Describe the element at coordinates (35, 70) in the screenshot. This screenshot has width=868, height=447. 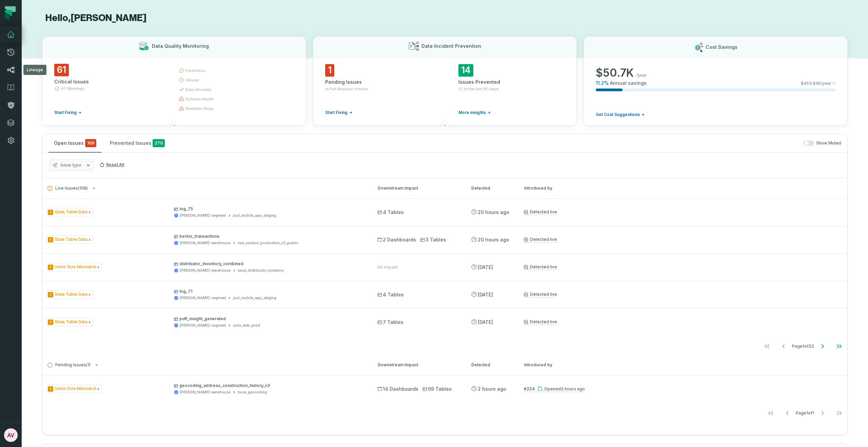
I see `div: Lineage` at that location.